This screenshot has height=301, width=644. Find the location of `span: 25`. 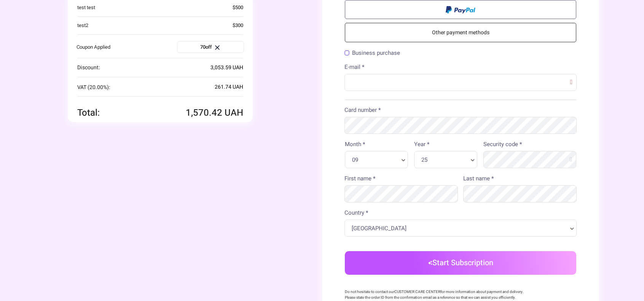

span: 25 is located at coordinates (444, 160).